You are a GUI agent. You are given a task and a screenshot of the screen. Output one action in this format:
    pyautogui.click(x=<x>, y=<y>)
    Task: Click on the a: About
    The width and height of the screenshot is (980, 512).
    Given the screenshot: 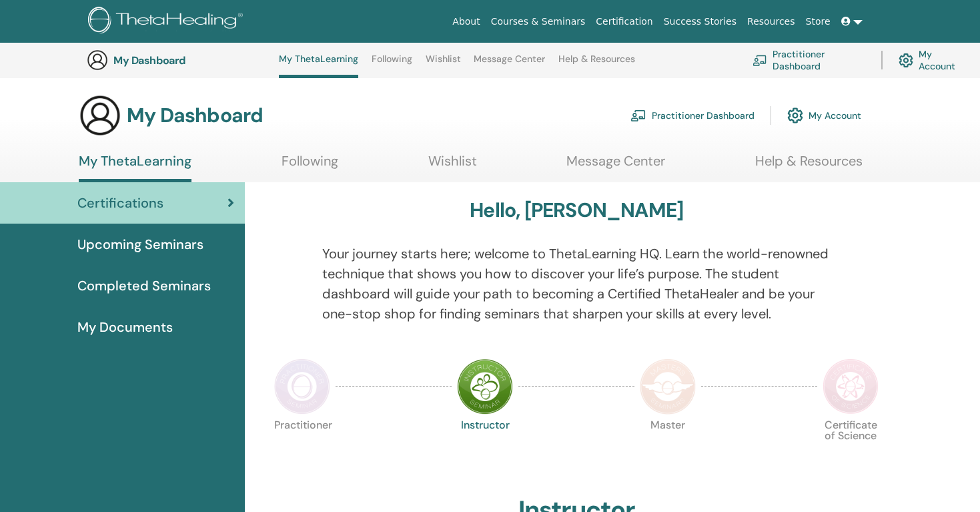 What is the action you would take?
    pyautogui.click(x=465, y=22)
    